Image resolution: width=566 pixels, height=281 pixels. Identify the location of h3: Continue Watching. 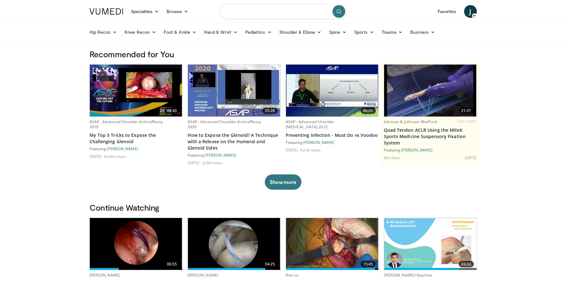
(283, 208).